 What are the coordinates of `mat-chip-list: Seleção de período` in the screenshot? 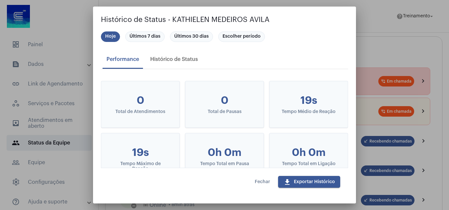 It's located at (224, 37).